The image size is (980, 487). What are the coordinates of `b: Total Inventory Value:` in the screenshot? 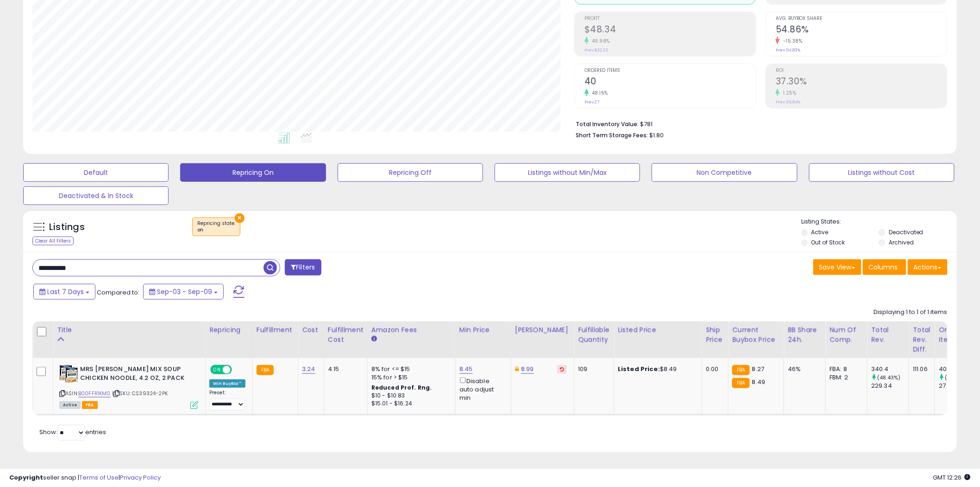 It's located at (607, 124).